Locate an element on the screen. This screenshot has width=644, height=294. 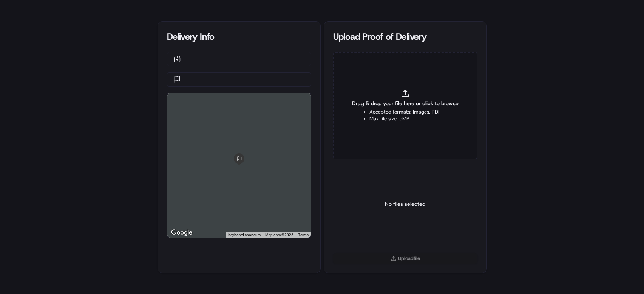
div: 0 is located at coordinates (239, 165).